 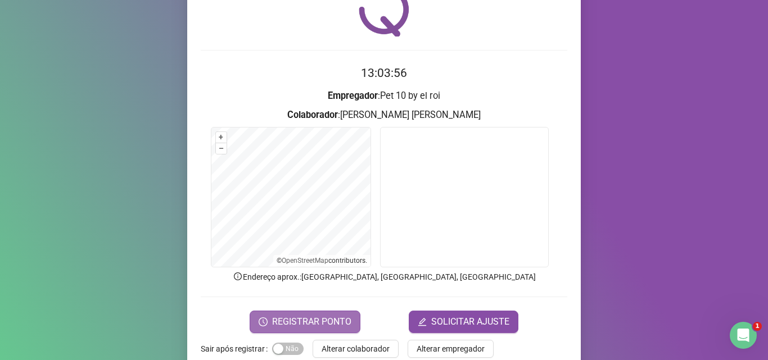 I want to click on span: edit, so click(x=422, y=322).